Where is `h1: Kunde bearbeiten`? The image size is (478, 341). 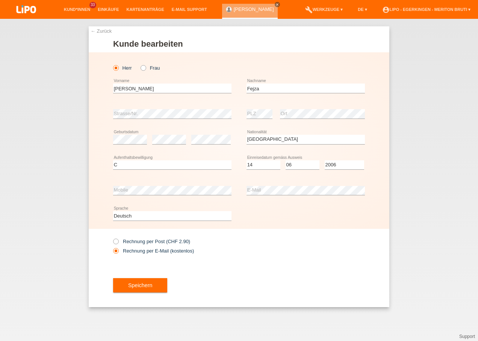
h1: Kunde bearbeiten is located at coordinates (239, 44).